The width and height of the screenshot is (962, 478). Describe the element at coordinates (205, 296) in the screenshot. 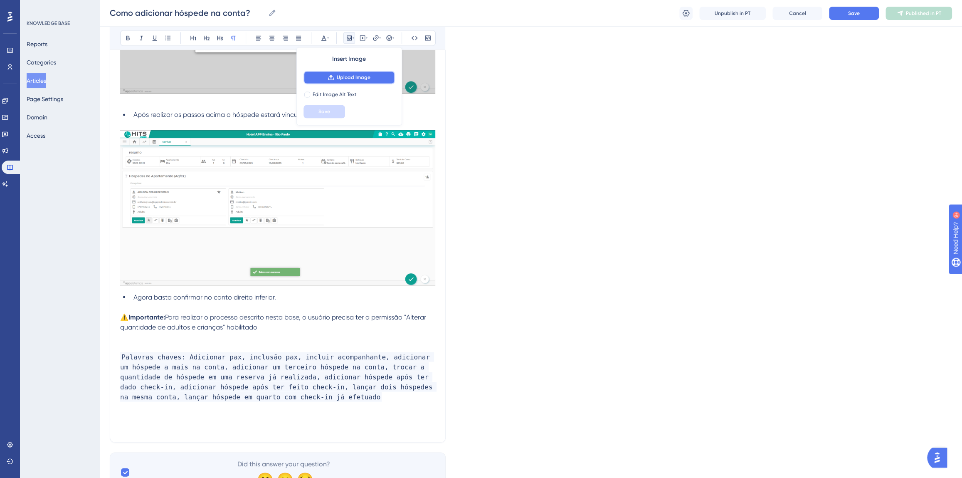

I see `span: Agora basta confirmar no canto direito inferior.` at that location.